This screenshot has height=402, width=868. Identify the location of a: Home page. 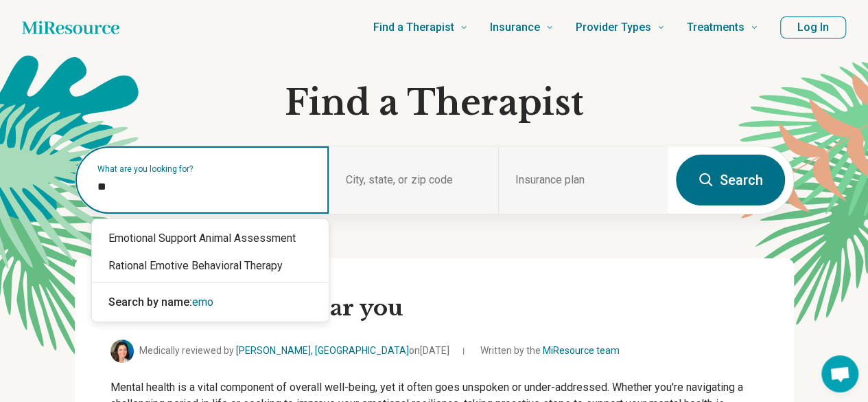
(71, 28).